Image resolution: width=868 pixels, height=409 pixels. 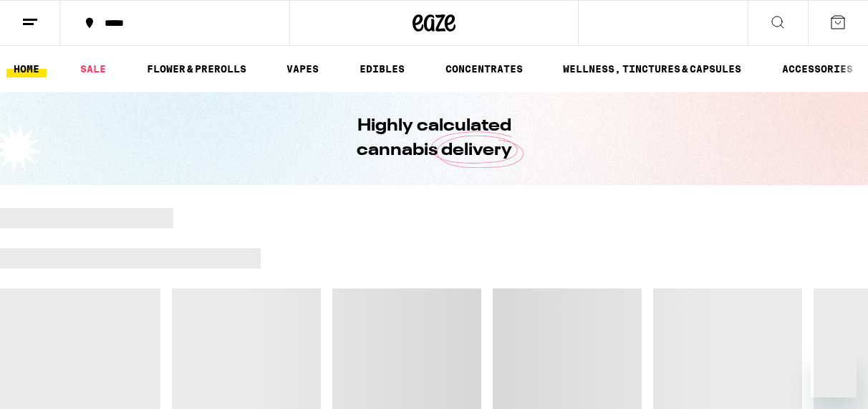 I want to click on a: SALE, so click(x=93, y=69).